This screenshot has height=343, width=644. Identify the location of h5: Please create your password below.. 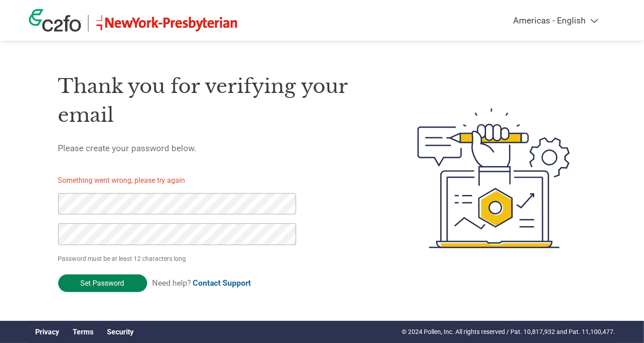
(217, 148).